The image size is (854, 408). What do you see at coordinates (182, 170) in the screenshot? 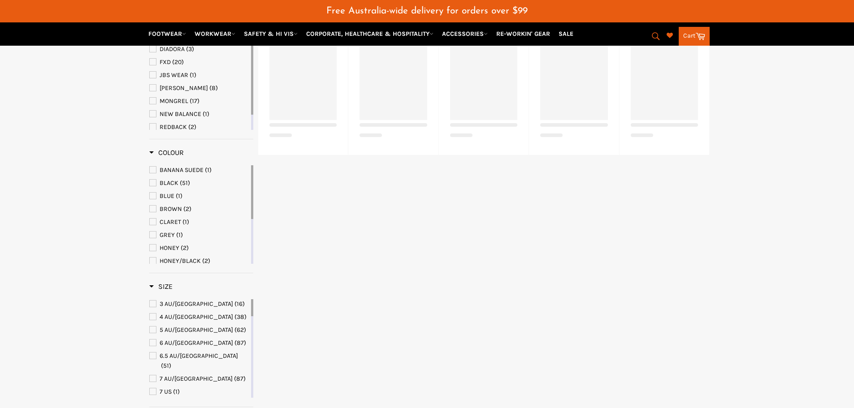
I see `span: BANANA SUEDE` at bounding box center [182, 170].